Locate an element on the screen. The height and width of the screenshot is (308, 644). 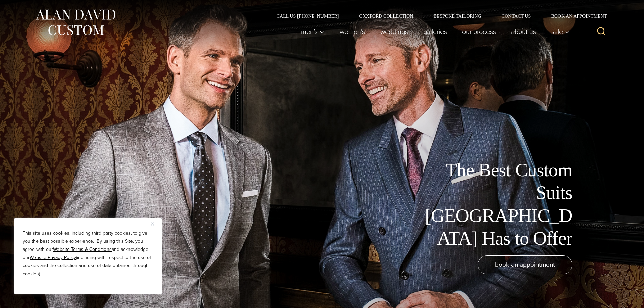
a: Galleries is located at coordinates (435, 32).